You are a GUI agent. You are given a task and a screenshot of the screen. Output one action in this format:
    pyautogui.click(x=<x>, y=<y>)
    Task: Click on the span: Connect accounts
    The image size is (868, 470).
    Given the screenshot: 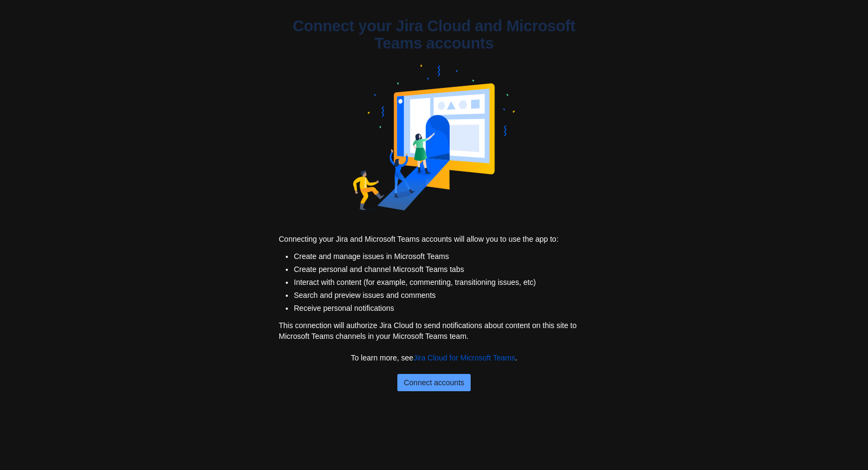 What is the action you would take?
    pyautogui.click(x=434, y=383)
    